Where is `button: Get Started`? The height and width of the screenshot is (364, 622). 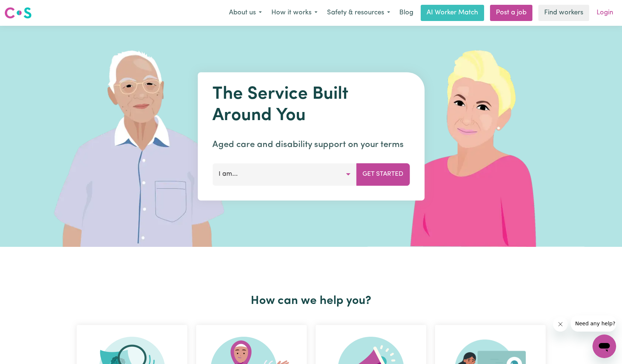 button: Get Started is located at coordinates (383, 174).